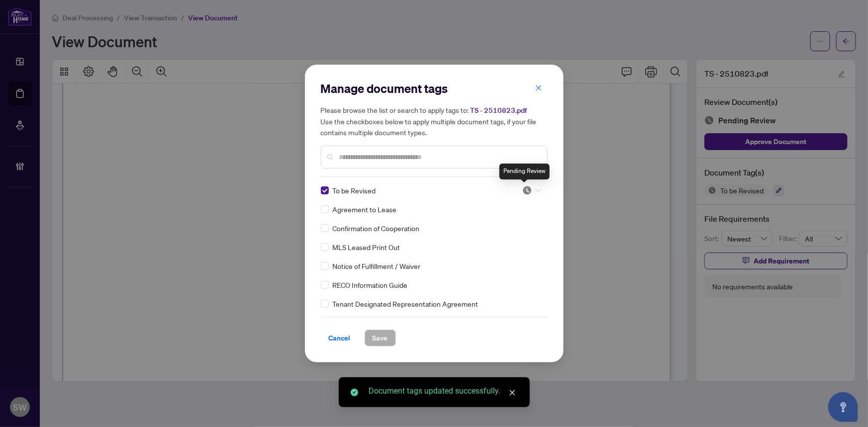 The width and height of the screenshot is (868, 427). What do you see at coordinates (354, 191) in the screenshot?
I see `span: To be Revised` at bounding box center [354, 191].